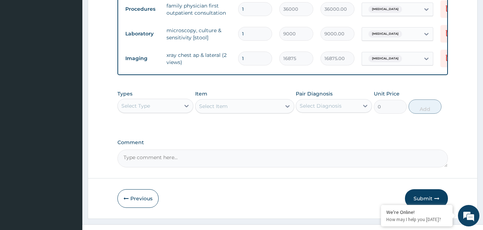  What do you see at coordinates (136, 106) in the screenshot?
I see `div: Select Type` at bounding box center [136, 106].